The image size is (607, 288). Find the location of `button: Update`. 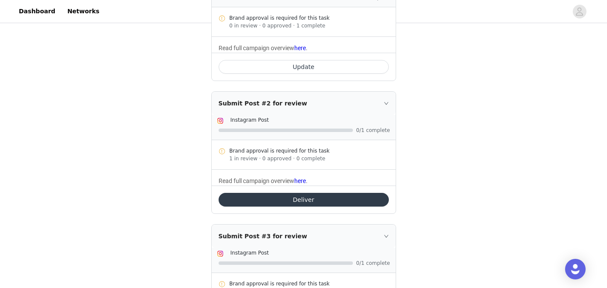

button: Update is located at coordinates (304, 67).